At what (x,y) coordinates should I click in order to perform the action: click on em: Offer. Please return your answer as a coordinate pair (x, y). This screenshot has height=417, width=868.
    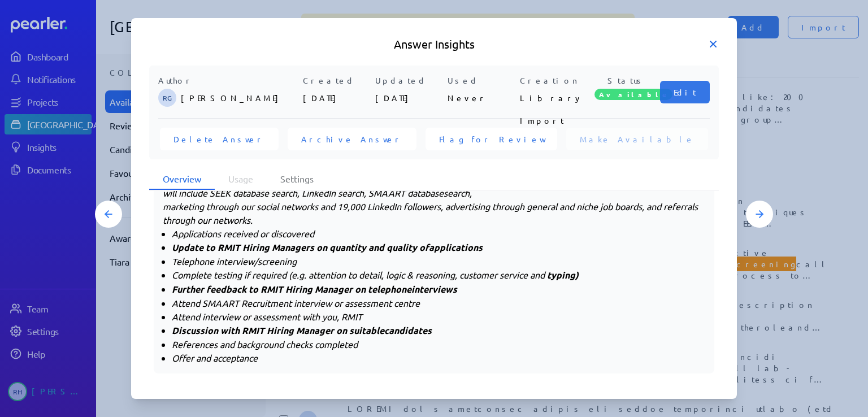
    Looking at the image, I should click on (183, 358).